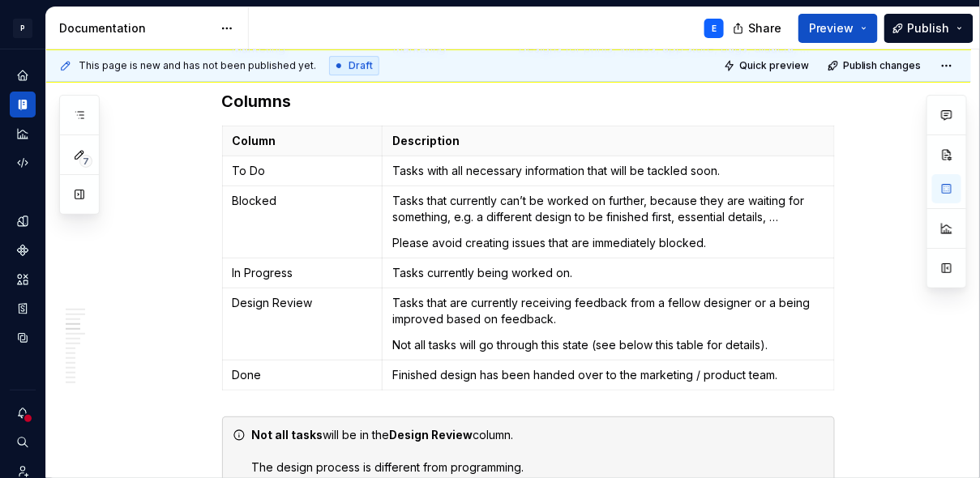 The height and width of the screenshot is (478, 980). I want to click on p: Description, so click(608, 141).